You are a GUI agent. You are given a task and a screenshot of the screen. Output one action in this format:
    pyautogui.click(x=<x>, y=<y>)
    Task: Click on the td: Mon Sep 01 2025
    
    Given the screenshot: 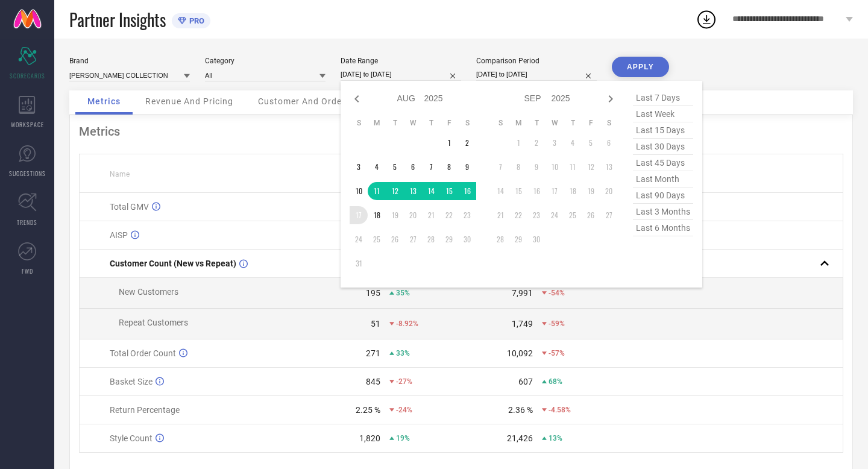 What is the action you would take?
    pyautogui.click(x=519, y=142)
    